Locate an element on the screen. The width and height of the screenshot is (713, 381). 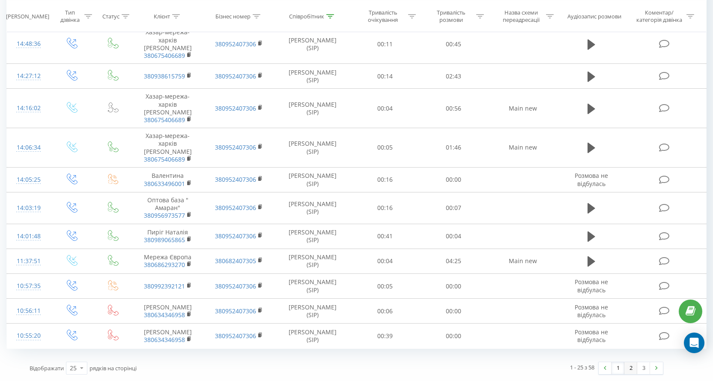
div: 25 is located at coordinates (73, 368).